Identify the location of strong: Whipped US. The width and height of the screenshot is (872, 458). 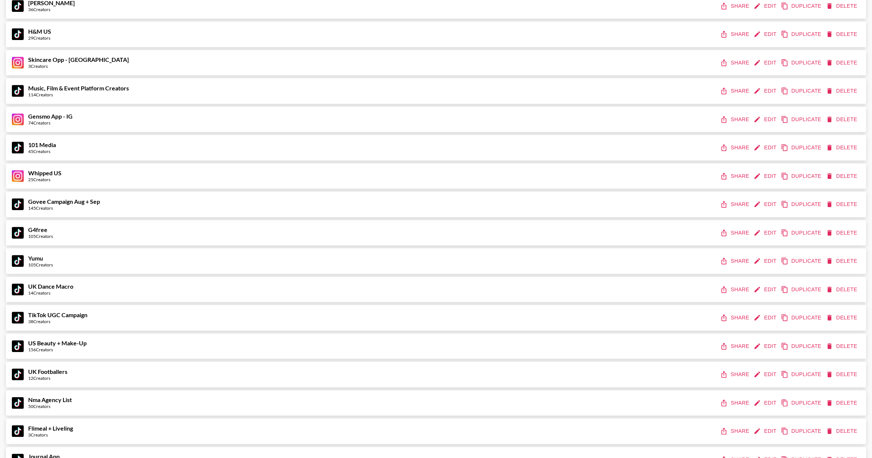
(45, 173).